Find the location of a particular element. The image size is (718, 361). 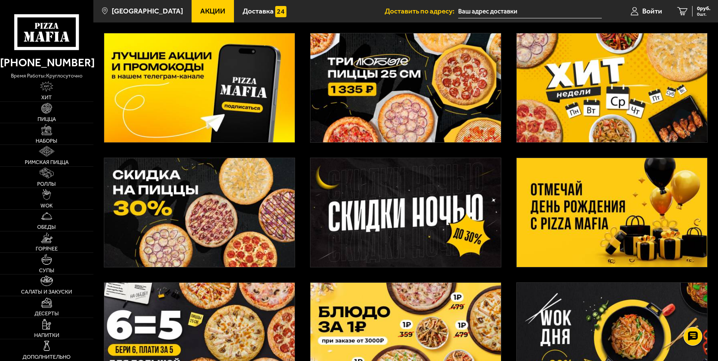

span: Войти is located at coordinates (652, 11).